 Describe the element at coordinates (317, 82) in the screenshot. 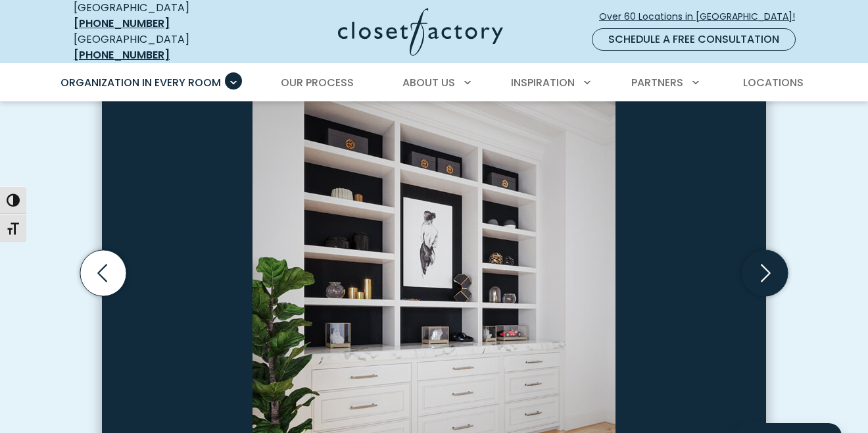

I see `span: Our Process` at that location.